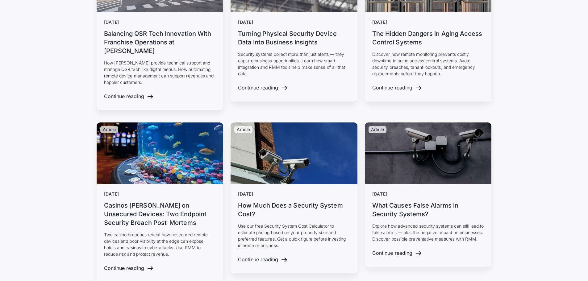 The width and height of the screenshot is (588, 281). Describe the element at coordinates (160, 245) in the screenshot. I see `p: Two casino breaches reveal how unsecured remote devices and poor visibility at the edge can expos...` at that location.